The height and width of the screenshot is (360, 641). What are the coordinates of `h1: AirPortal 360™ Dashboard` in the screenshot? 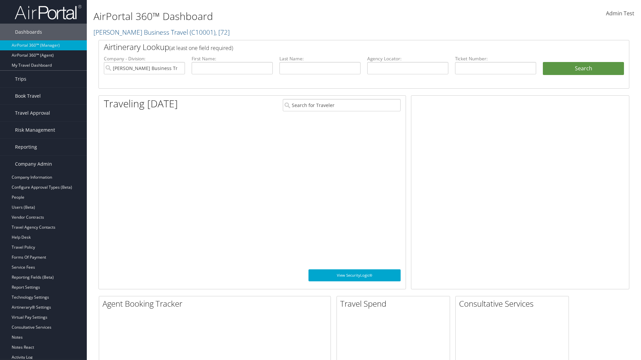 It's located at (274, 16).